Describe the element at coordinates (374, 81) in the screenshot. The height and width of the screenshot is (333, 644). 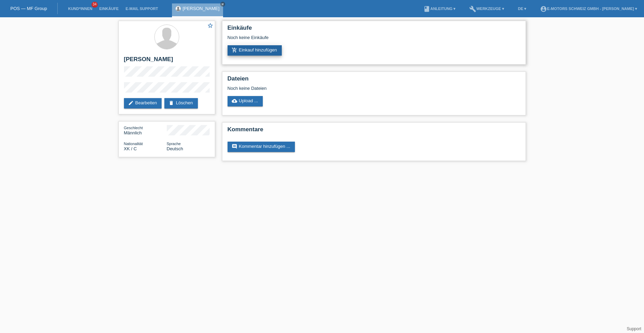
I see `h2: Dateien` at that location.